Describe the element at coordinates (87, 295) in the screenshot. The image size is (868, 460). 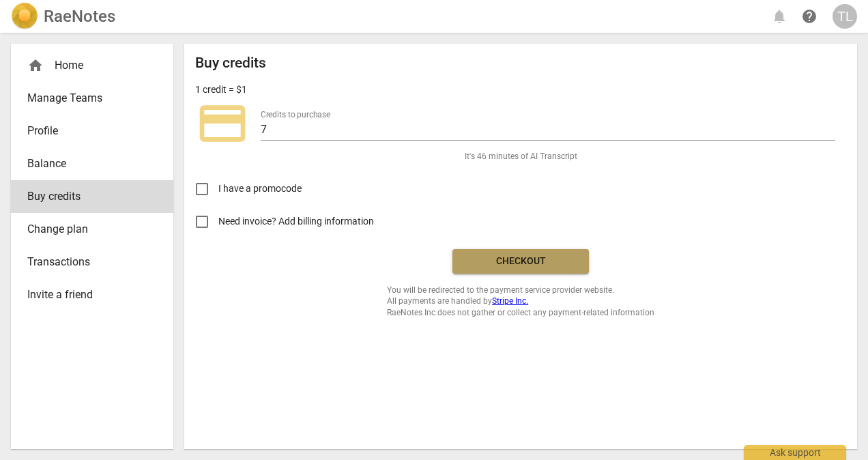
I see `span: Invite a friend` at that location.